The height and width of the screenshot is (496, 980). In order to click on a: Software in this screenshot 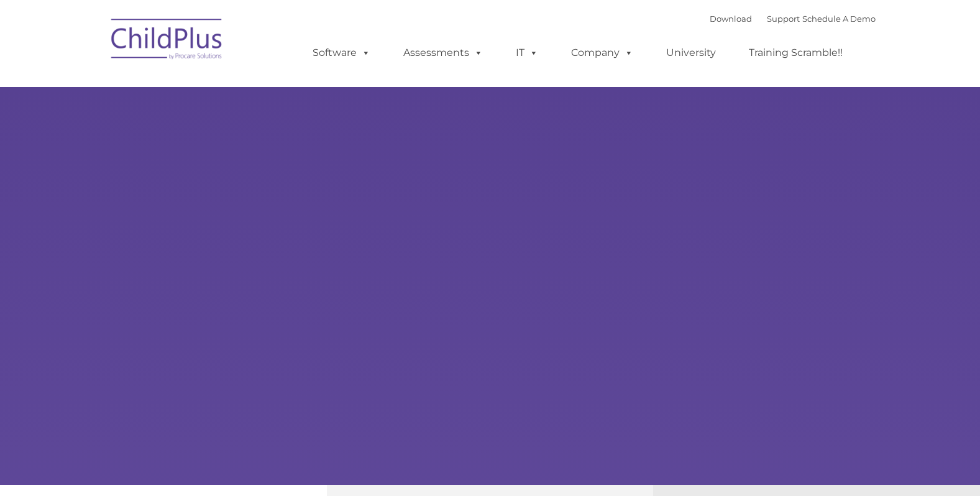, I will do `click(341, 53)`.